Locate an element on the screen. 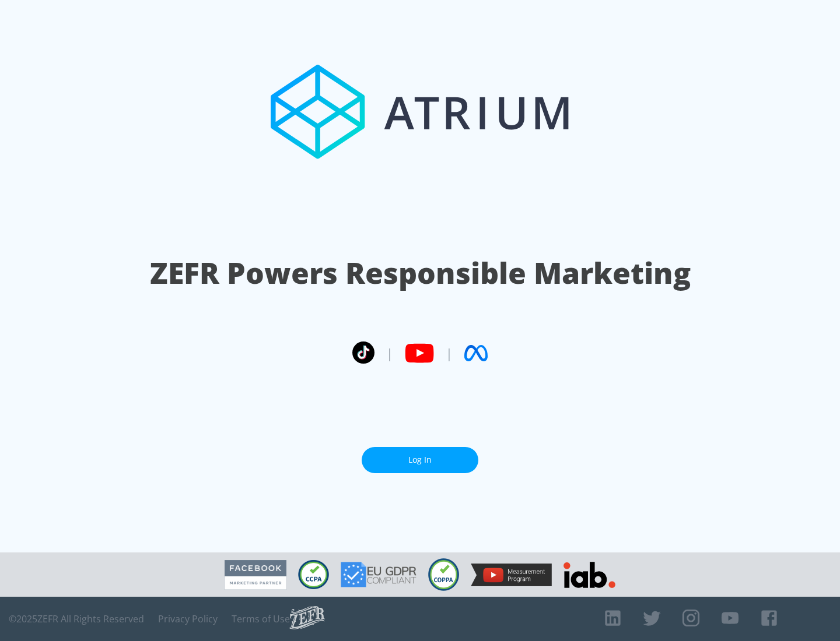  a: Privacy Policy is located at coordinates (187, 619).